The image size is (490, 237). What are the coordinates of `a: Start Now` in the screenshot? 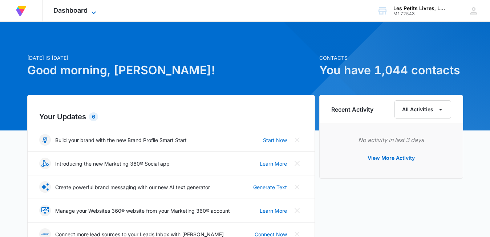 It's located at (275, 140).